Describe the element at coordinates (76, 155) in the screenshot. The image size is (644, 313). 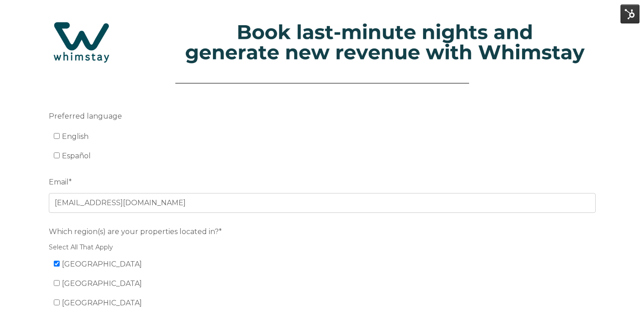
I see `span: Español` at that location.